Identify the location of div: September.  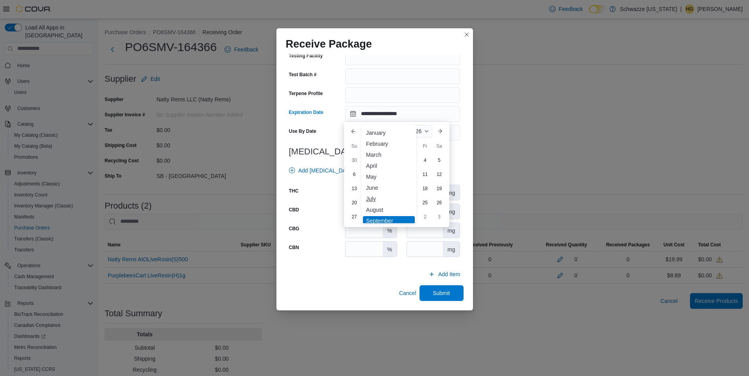
(389, 221).